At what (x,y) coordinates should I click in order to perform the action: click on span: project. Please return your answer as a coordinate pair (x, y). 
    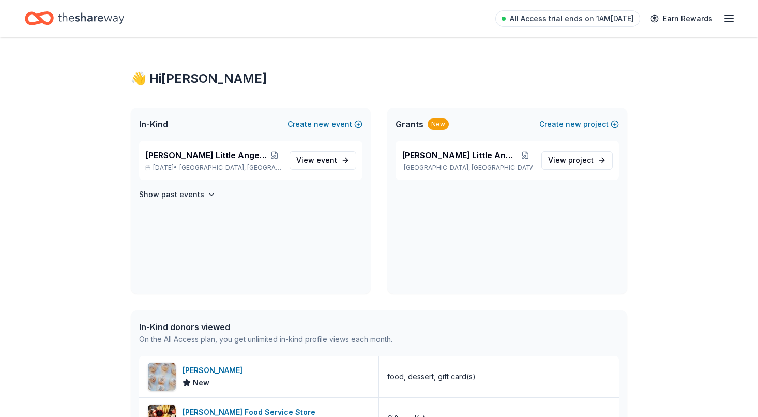
    Looking at the image, I should click on (580, 160).